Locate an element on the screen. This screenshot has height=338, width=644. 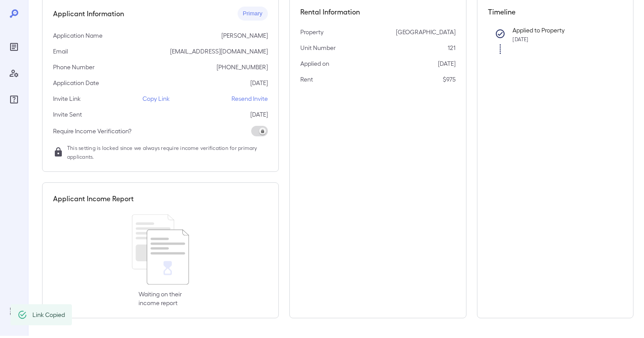
div: Reports is located at coordinates (14, 49).